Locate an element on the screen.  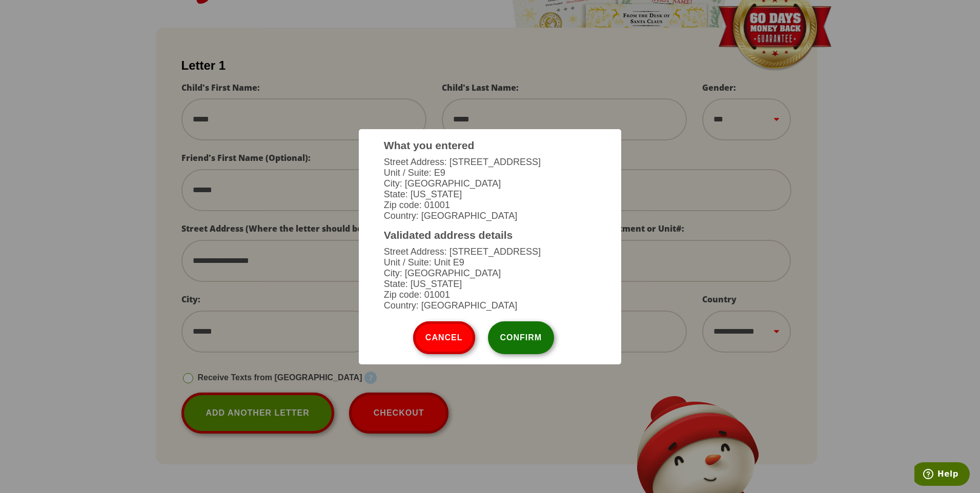
li: Unit / Suite: E9 is located at coordinates (490, 173).